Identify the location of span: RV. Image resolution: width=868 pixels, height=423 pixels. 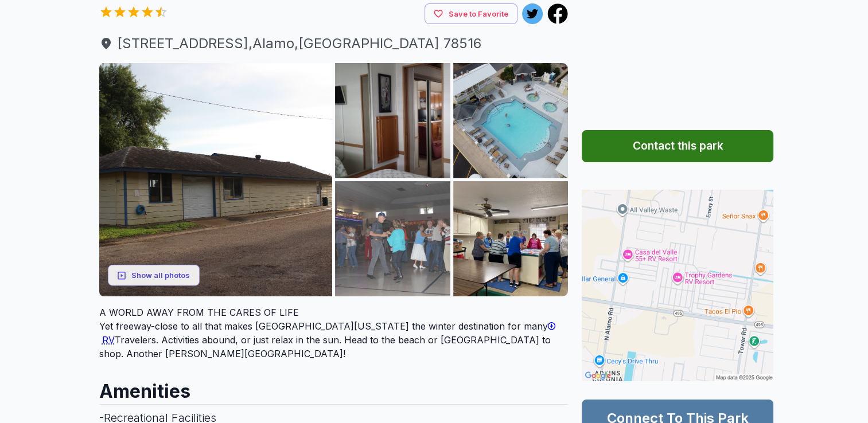
(108, 340).